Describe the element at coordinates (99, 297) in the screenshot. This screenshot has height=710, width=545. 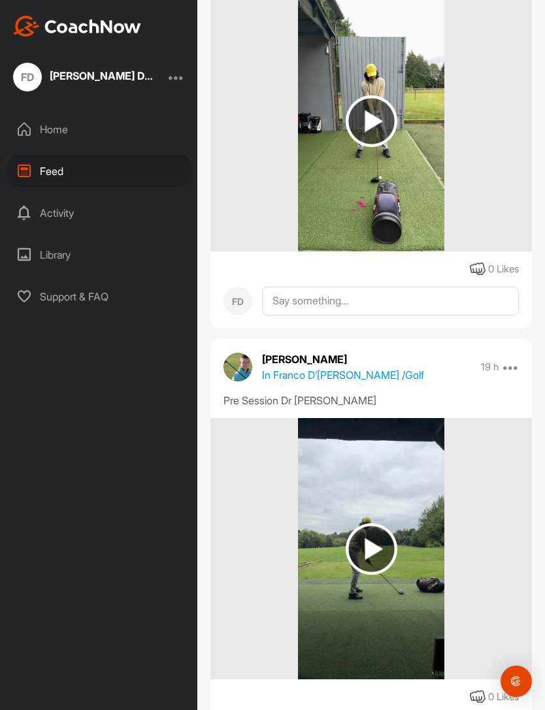
I see `div: Support & FAQ` at that location.